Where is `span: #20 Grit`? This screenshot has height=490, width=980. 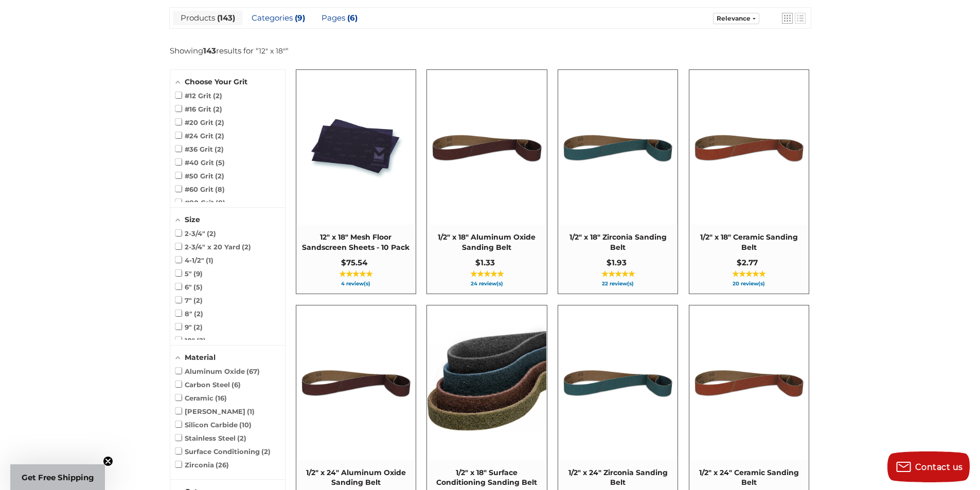
span: #20 Grit is located at coordinates (200, 123).